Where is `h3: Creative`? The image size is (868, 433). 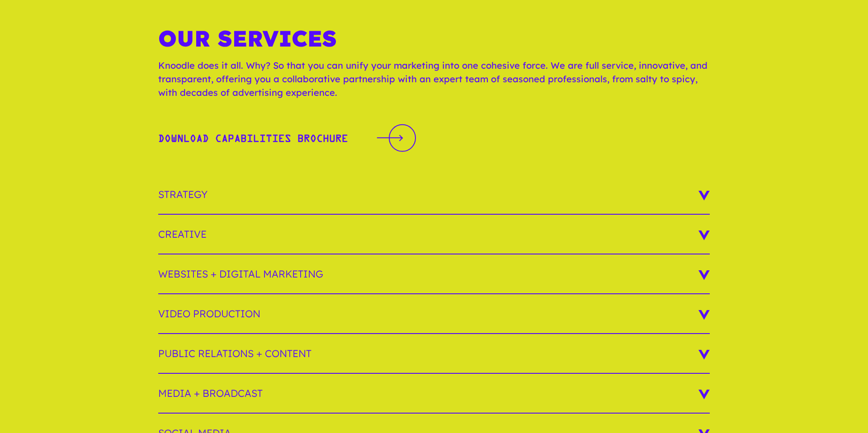 h3: Creative is located at coordinates (434, 235).